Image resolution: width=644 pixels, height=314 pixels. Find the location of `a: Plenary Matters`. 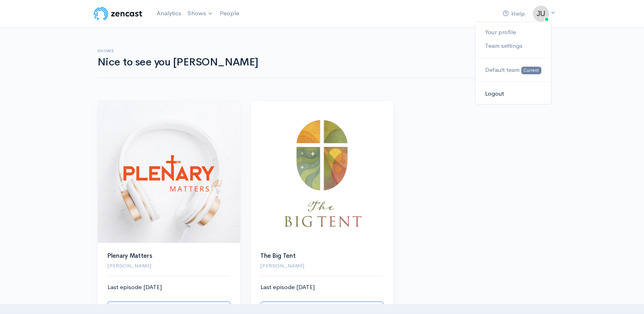

a: Plenary Matters is located at coordinates (130, 256).